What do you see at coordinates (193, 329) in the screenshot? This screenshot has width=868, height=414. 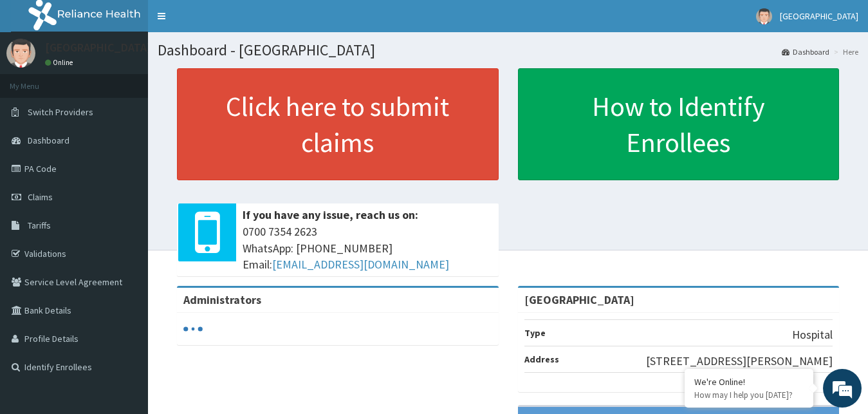 I see `svg: audio-loading` at bounding box center [193, 329].